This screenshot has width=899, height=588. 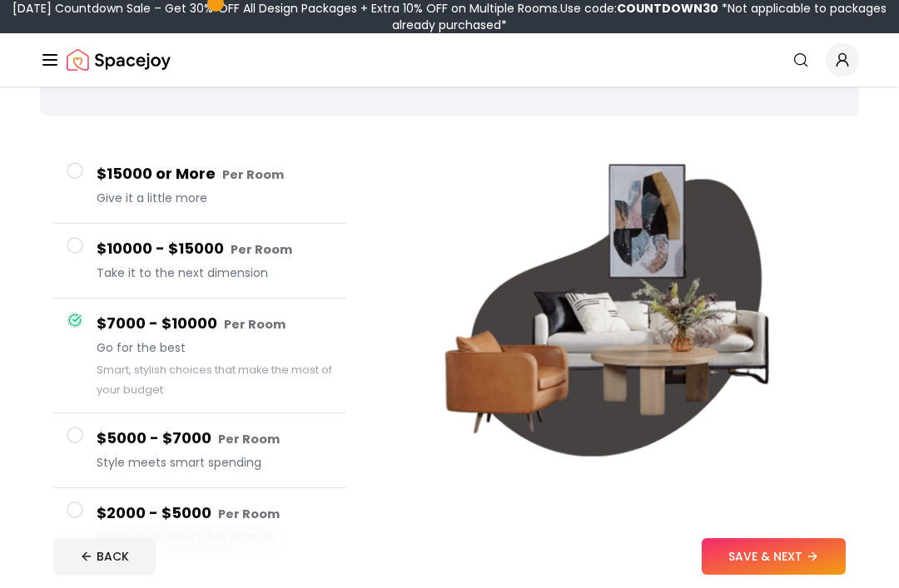 What do you see at coordinates (215, 438) in the screenshot?
I see `h4: $5000 - $7000` at bounding box center [215, 438].